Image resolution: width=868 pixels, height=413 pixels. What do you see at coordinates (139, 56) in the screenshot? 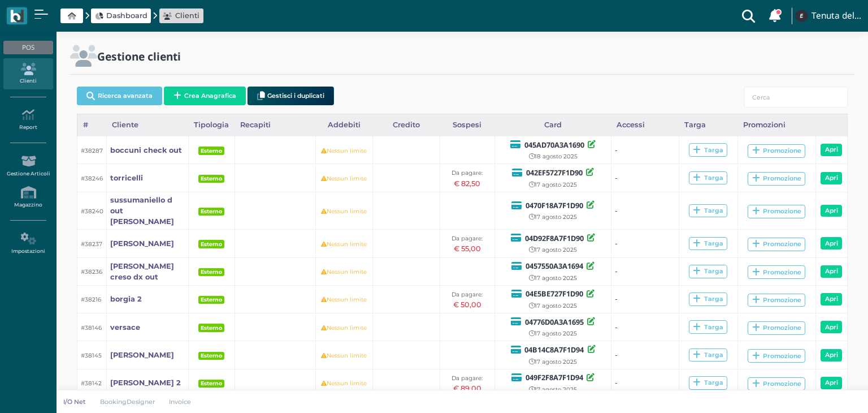
I see `h2: Gestione clienti` at bounding box center [139, 56].